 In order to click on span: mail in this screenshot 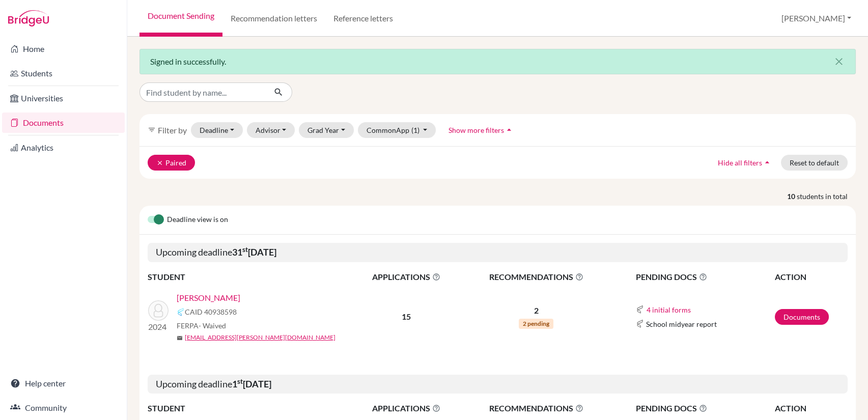, I will do `click(180, 338)`.